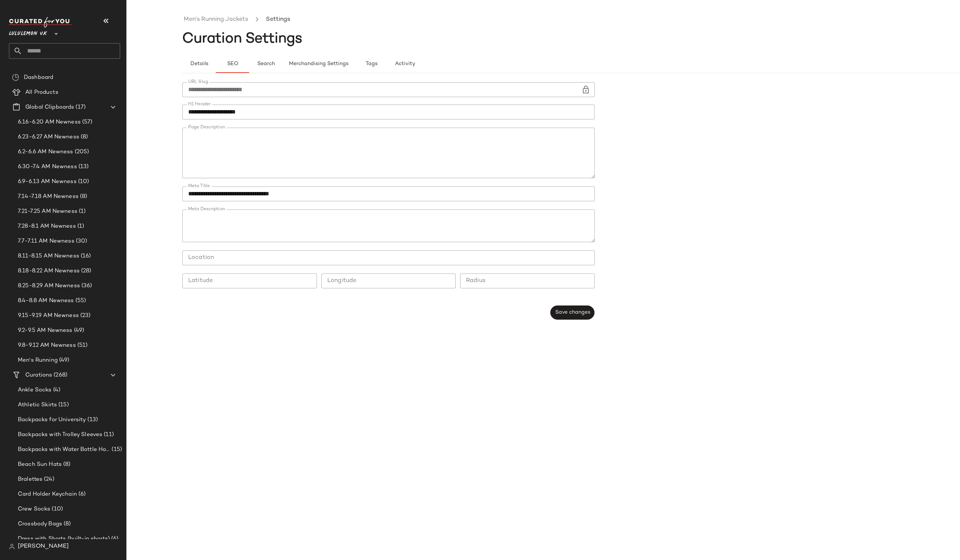 This screenshot has height=560, width=960. I want to click on span: Crossbody Bags, so click(40, 524).